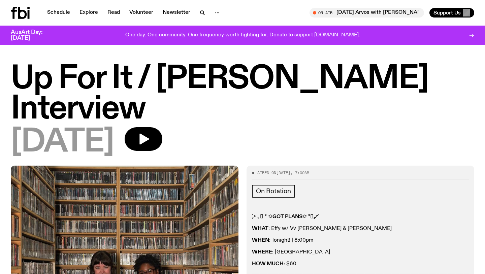 The width and height of the screenshot is (485, 274). I want to click on span: Support Us, so click(447, 13).